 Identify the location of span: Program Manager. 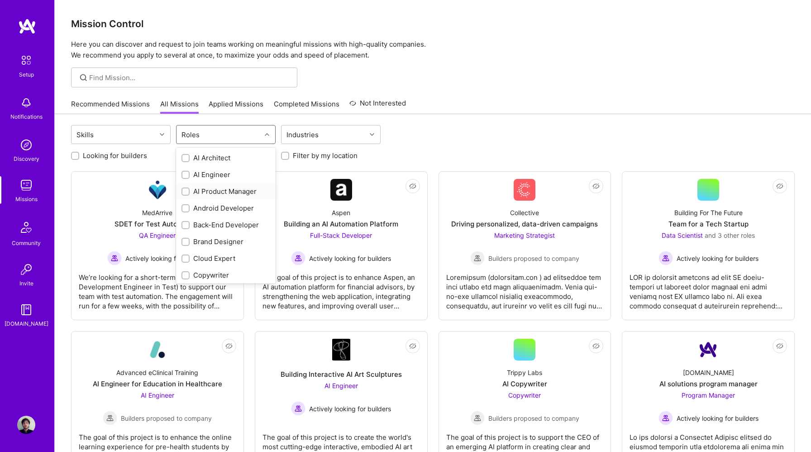
(708, 395).